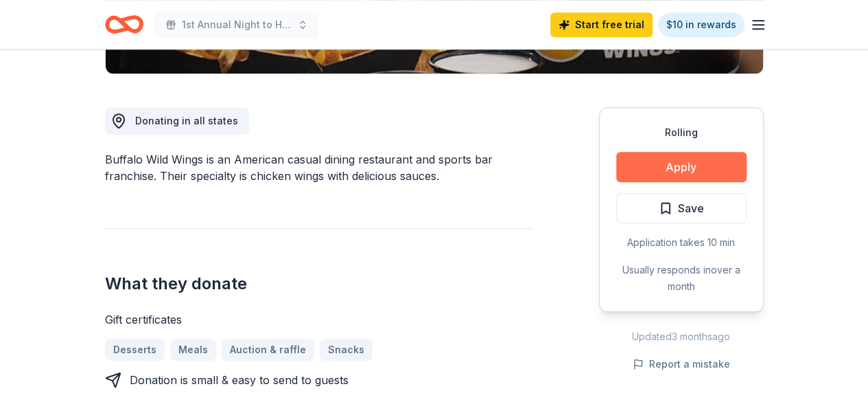  Describe the element at coordinates (682, 243) in the screenshot. I see `div: Application takes 10 min` at that location.